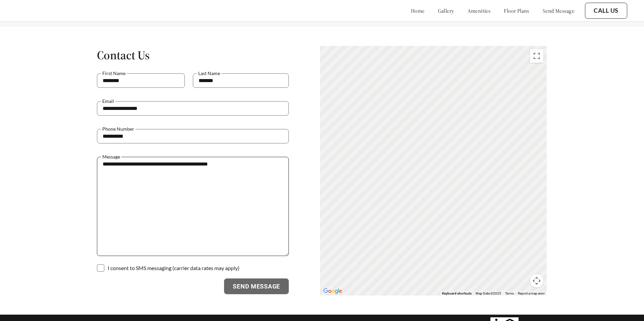 This screenshot has height=321, width=644. What do you see at coordinates (489, 293) in the screenshot?
I see `span: Map Data ©2025` at bounding box center [489, 293].